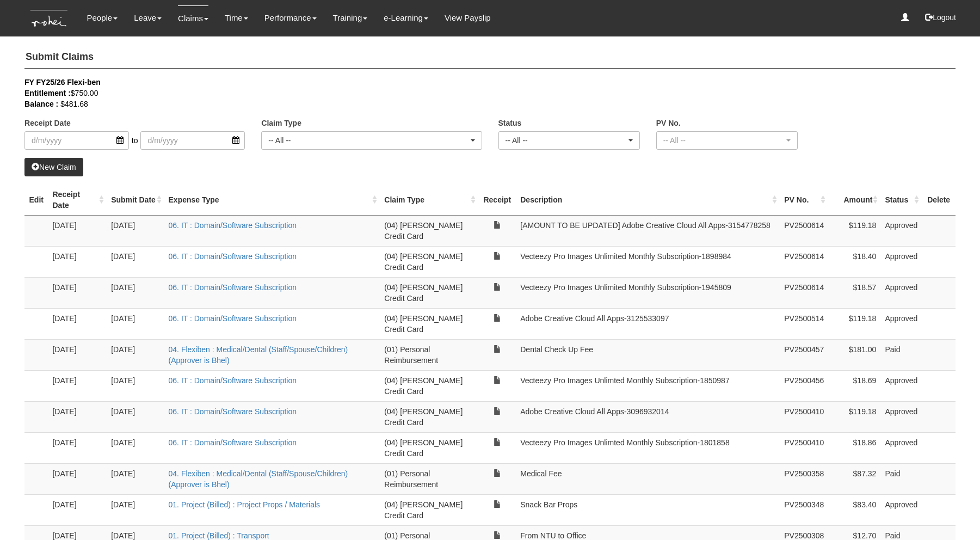 The height and width of the screenshot is (540, 980). Describe the element at coordinates (648, 448) in the screenshot. I see `td: Vecteezy Pro Images Unlimted Monthly Subscription-1801858` at that location.